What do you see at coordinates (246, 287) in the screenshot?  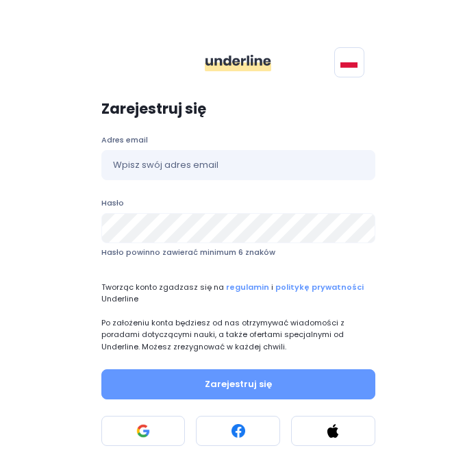 I see `a: regulamin` at bounding box center [246, 287].